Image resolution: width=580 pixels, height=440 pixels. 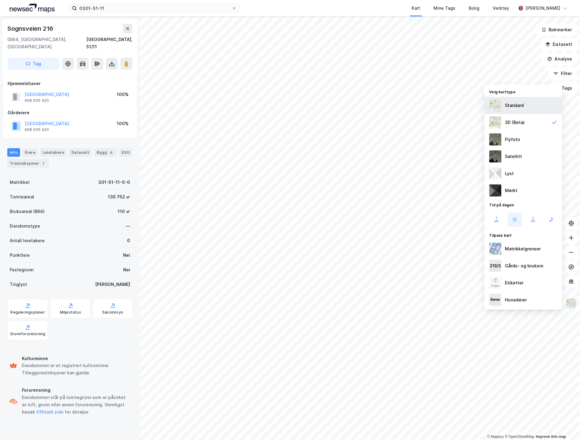 What do you see at coordinates (515, 283) in the screenshot?
I see `div: Etiketter` at bounding box center [515, 283].